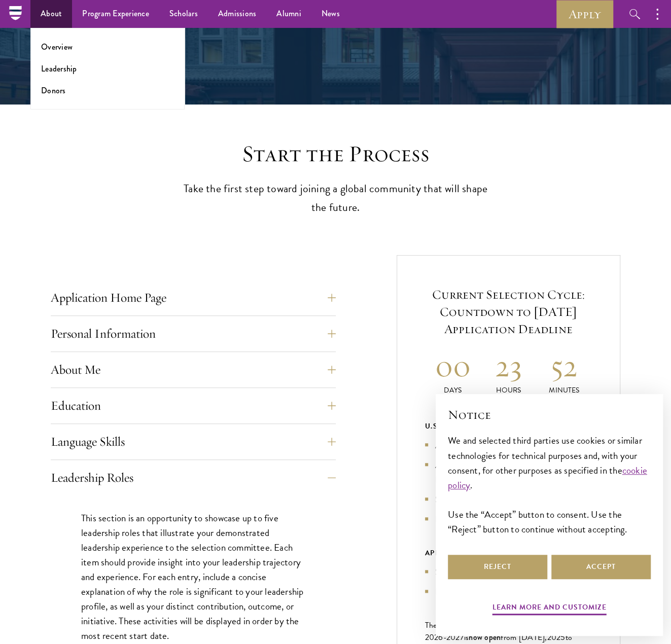 Image resolution: width=671 pixels, height=644 pixels. I want to click on div: We and selected third parties use cookies or similar technologies for technical purposes and, wit..., so click(549, 484).